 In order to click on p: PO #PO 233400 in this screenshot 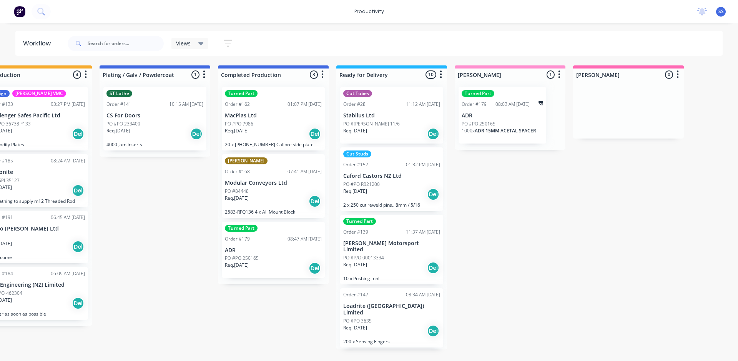, I will do `click(123, 124)`.